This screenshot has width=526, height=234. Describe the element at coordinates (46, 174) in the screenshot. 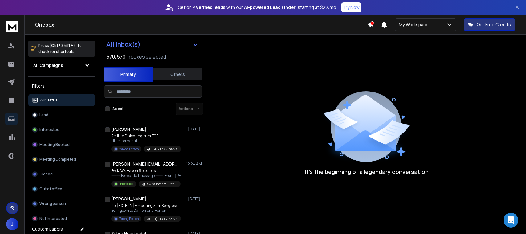

I see `p: Closed` at that location.